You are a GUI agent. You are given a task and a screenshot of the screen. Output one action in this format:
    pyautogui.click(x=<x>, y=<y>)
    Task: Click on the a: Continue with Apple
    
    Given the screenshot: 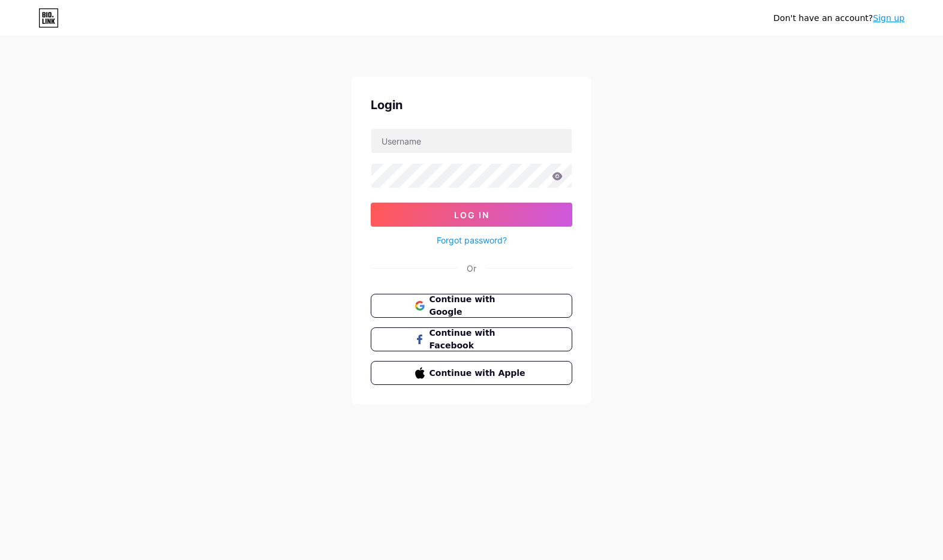 What is the action you would take?
    pyautogui.click(x=472, y=373)
    